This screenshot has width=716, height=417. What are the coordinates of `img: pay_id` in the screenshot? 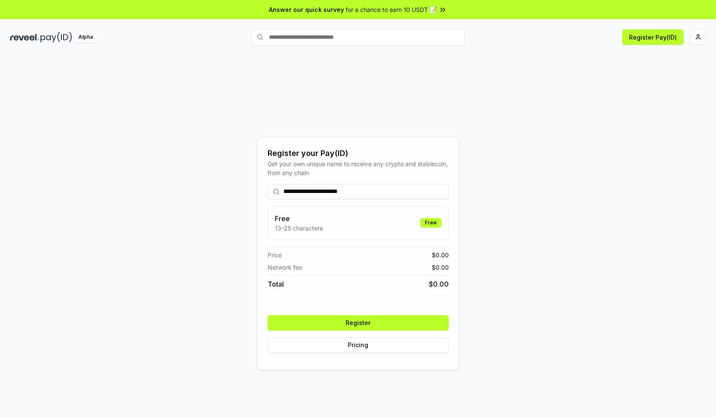 It's located at (56, 37).